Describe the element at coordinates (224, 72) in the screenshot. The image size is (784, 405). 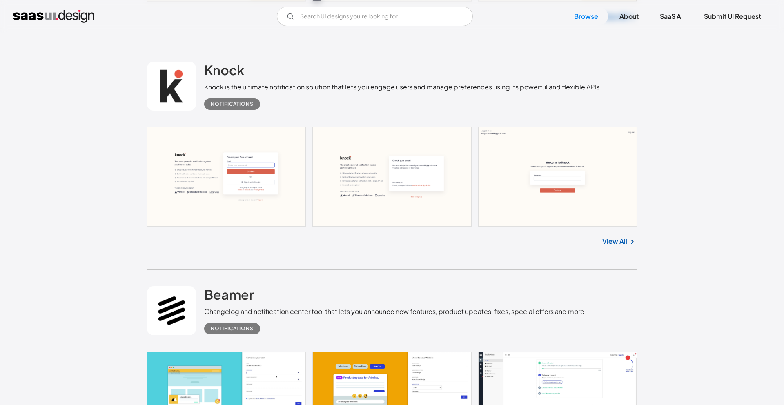
I see `a: Knock` at that location.